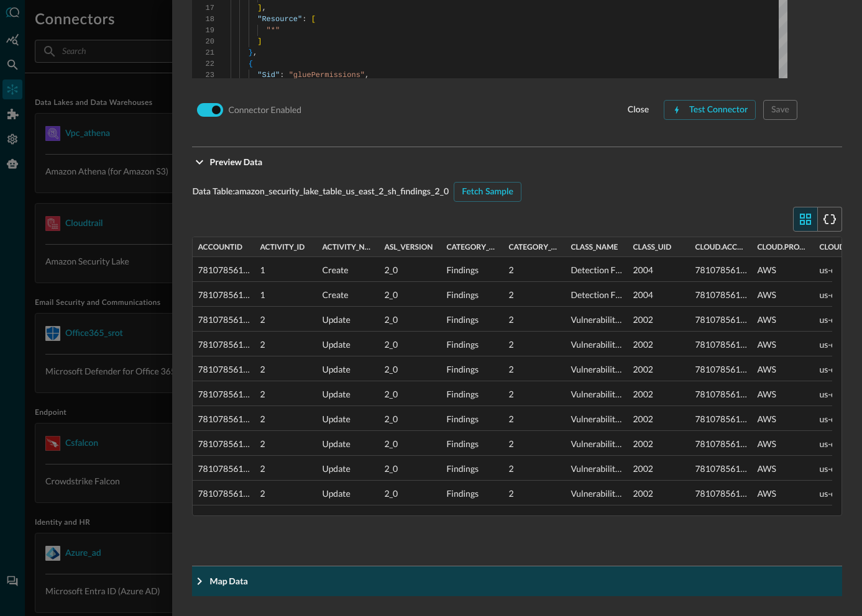 The height and width of the screenshot is (616, 862). Describe the element at coordinates (718, 110) in the screenshot. I see `div: Test Connector` at that location.